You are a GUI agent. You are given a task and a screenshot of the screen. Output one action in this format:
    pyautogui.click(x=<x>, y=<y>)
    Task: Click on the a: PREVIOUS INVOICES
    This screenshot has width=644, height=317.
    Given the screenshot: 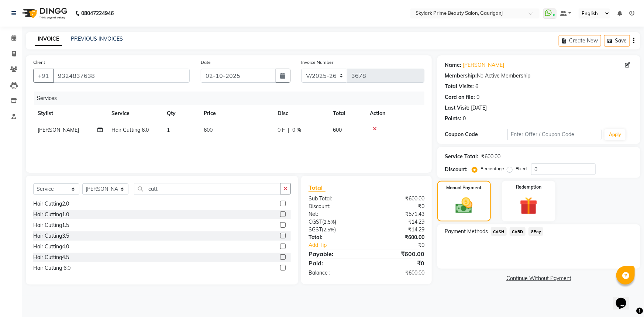 What is the action you would take?
    pyautogui.click(x=97, y=39)
    